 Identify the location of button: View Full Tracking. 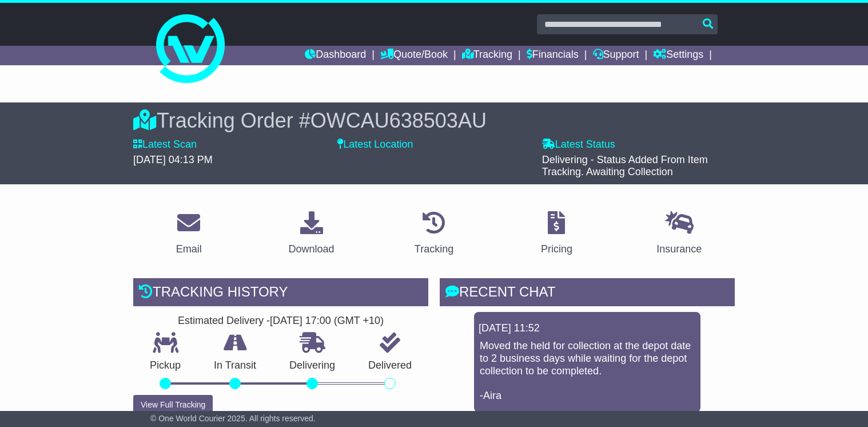
(173, 405).